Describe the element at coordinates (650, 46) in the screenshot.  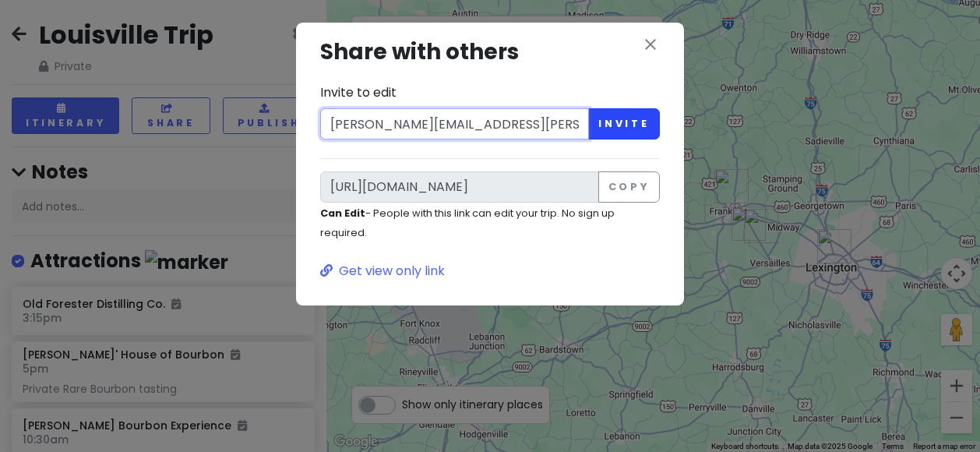
I see `button: close` at that location.